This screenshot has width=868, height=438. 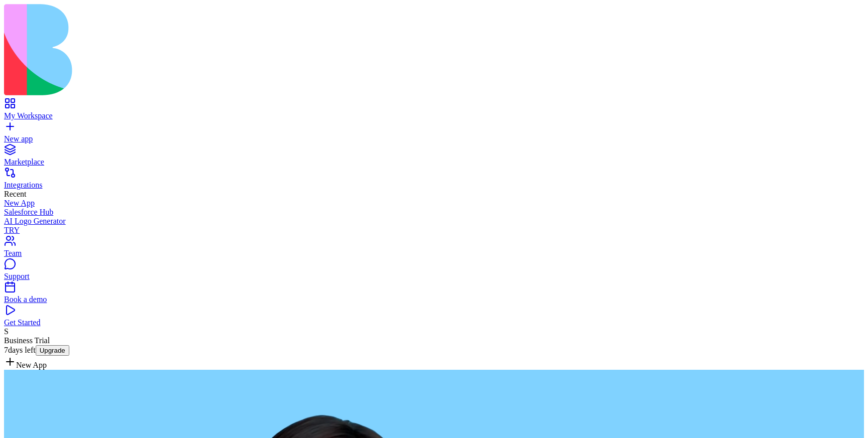 I want to click on a: Integrations, so click(x=434, y=181).